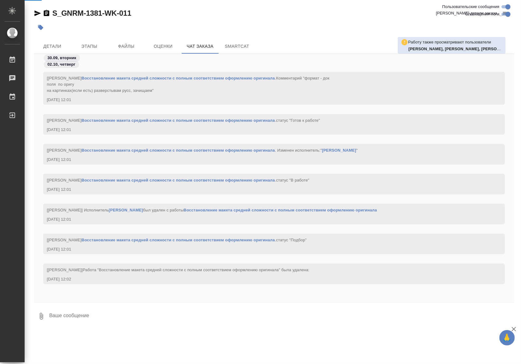 The width and height of the screenshot is (521, 364). What do you see at coordinates (92, 13) in the screenshot?
I see `a: S_GNRM-1381-WK-011` at bounding box center [92, 13].